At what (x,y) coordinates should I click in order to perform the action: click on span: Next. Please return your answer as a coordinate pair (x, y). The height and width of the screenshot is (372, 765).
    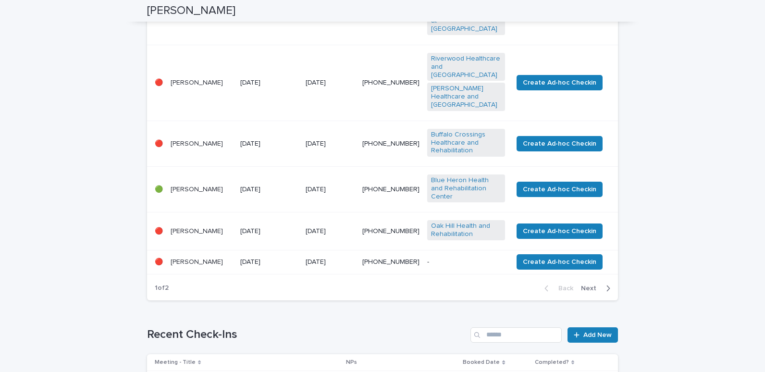
    Looking at the image, I should click on (591, 288).